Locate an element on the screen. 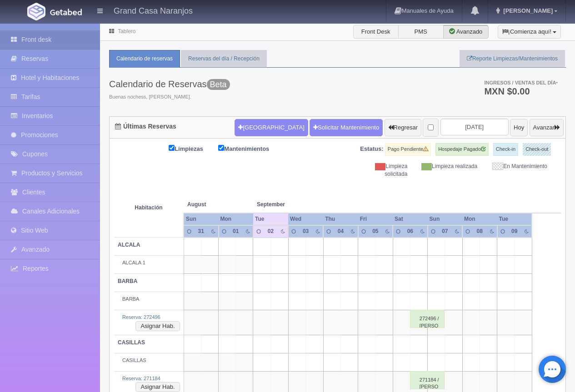 The image size is (575, 392). b: ALCALA is located at coordinates (128, 245).